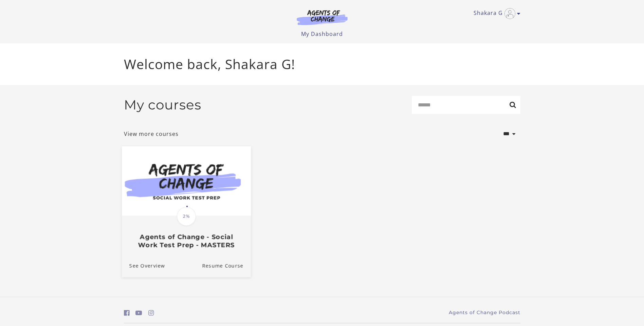 This screenshot has width=644, height=326. I want to click on i: https://www.facebook.com/groups/aswbtestprep (Open in a new window), so click(127, 313).